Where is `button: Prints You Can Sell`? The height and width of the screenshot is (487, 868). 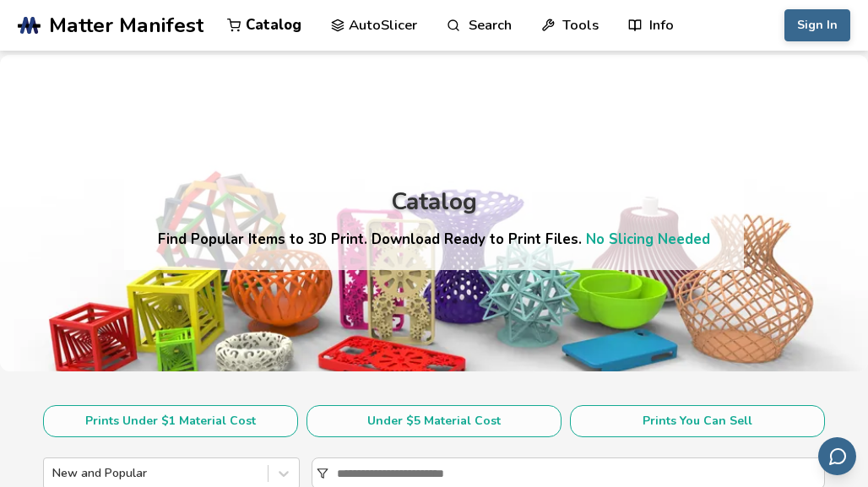 button: Prints You Can Sell is located at coordinates (697, 422).